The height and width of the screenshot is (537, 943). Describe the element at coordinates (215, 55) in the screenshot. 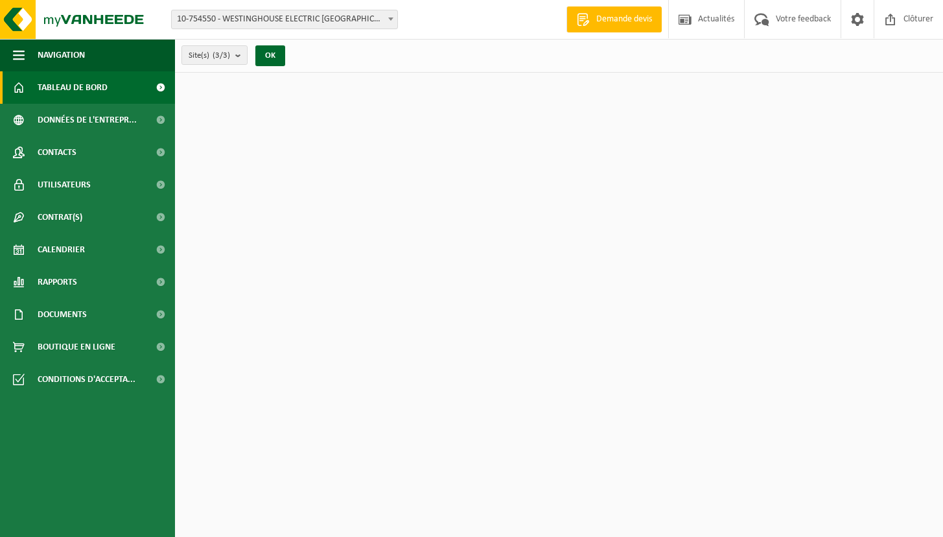

I see `button: Site(s)(3/3)` at that location.